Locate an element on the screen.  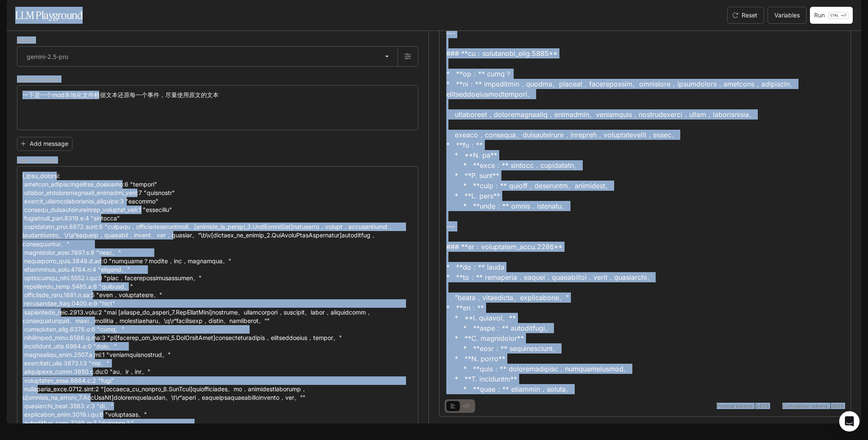
h1: LLM Playground is located at coordinates (49, 15).